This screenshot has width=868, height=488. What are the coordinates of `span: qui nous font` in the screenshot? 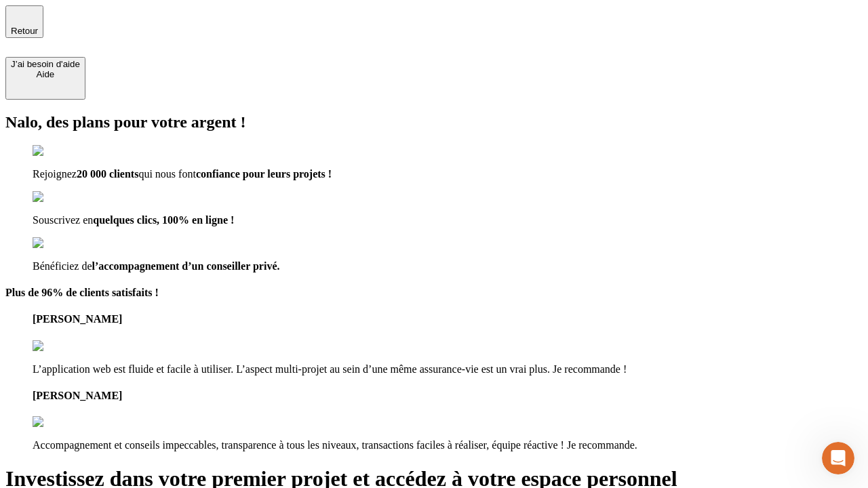 It's located at (167, 174).